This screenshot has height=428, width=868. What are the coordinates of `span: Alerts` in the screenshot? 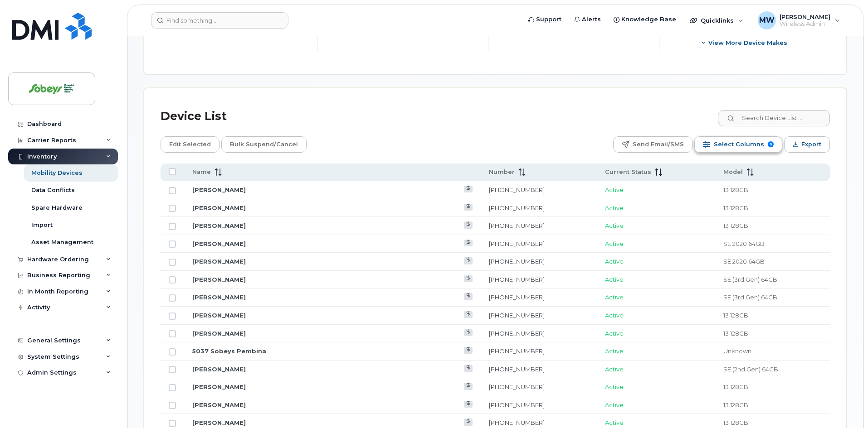 It's located at (591, 20).